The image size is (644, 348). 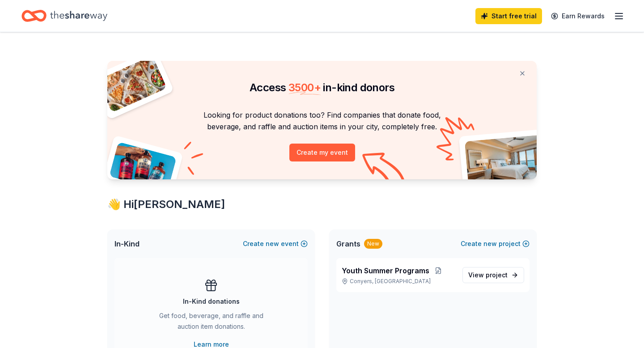 I want to click on span: 3500 +, so click(x=304, y=87).